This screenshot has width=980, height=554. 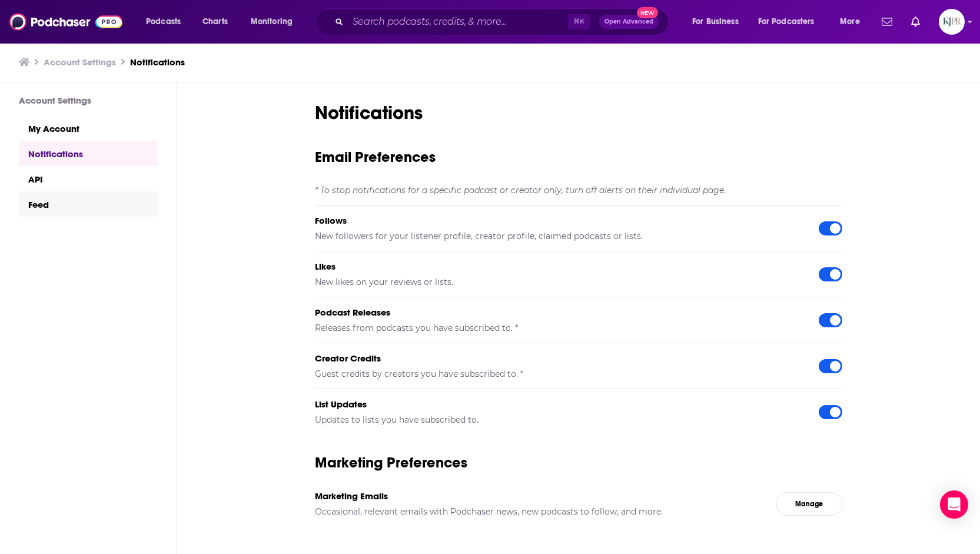 What do you see at coordinates (66, 21) in the screenshot?
I see `a: Podchaser - Follow, Share and Rate Podcasts` at bounding box center [66, 21].